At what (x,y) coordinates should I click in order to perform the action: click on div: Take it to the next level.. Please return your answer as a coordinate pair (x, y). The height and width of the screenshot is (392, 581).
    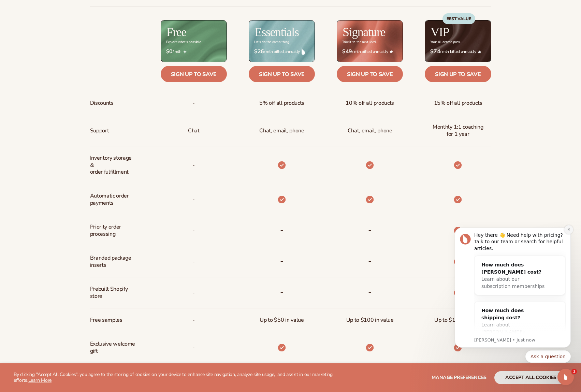
    Looking at the image, I should click on (359, 42).